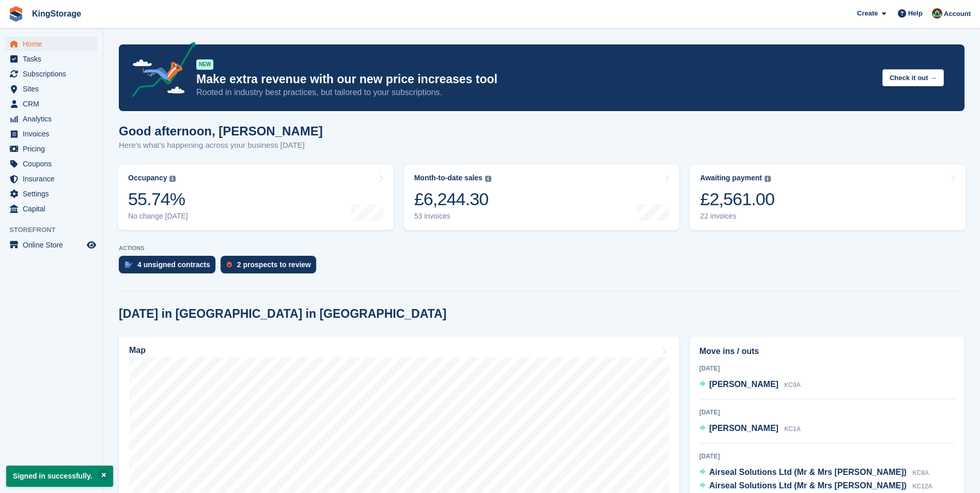 This screenshot has width=980, height=493. What do you see at coordinates (453, 199) in the screenshot?
I see `div: £6,244.30` at bounding box center [453, 199].